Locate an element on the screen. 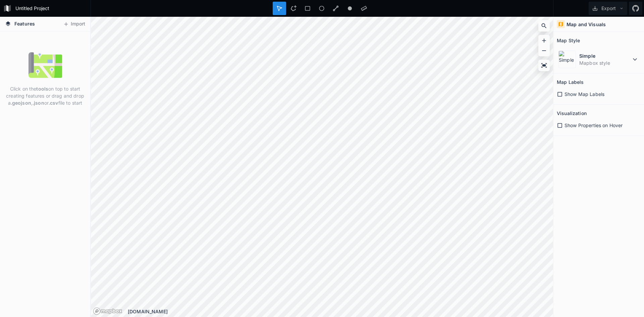 The height and width of the screenshot is (317, 644). button: Import is located at coordinates (75, 24).